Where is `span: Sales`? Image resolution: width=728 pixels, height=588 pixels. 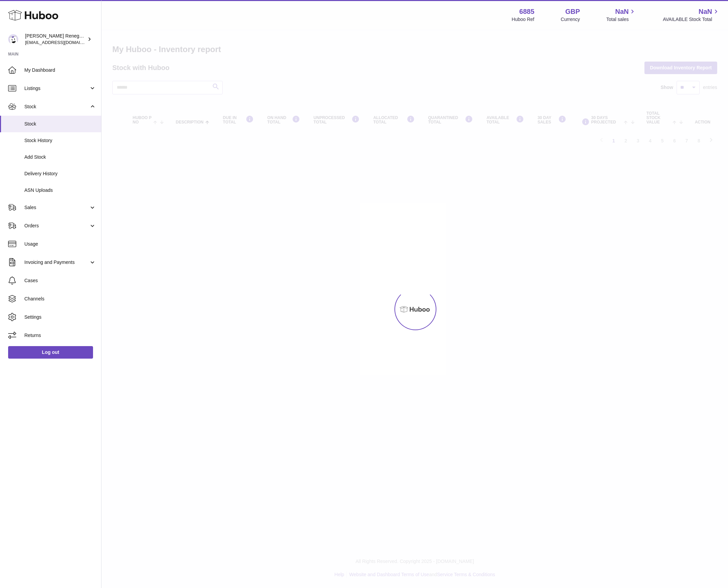 span: Sales is located at coordinates (57, 207).